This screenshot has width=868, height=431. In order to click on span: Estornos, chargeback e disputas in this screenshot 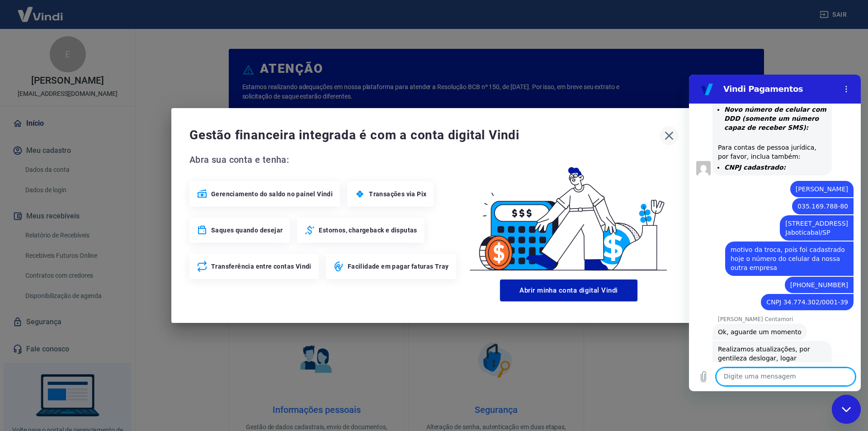, I will do `click(368, 230)`.